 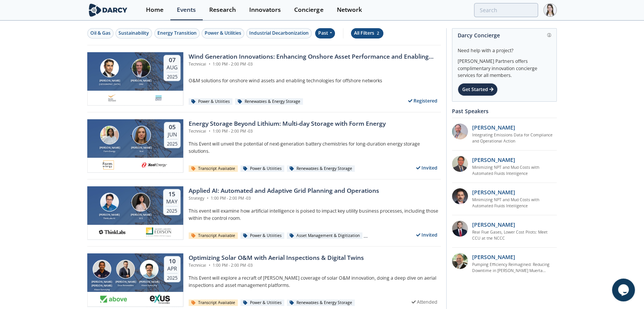 What do you see at coordinates (460, 228) in the screenshot?
I see `img: 47500b57-f1ab-48fc-99f2-2a06715d5bad` at bounding box center [460, 228].